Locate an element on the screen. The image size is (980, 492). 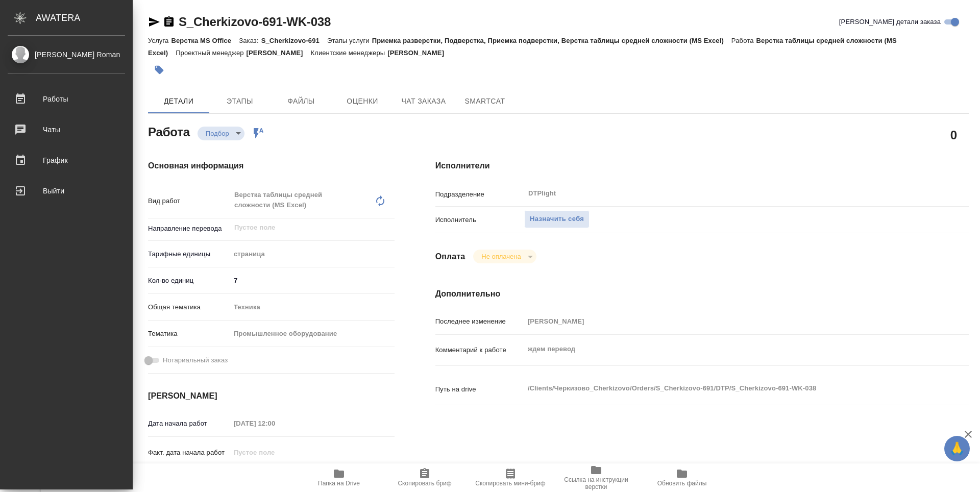
button: Скопировать ссылку для ЯМессенджера is located at coordinates (154, 22).